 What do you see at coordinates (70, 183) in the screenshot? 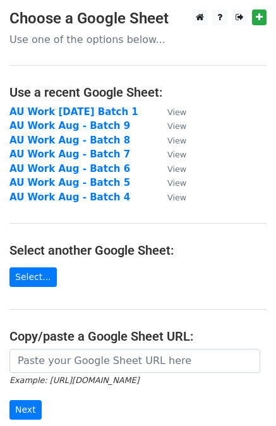
I see `strong: AU Work Aug - Batch 5` at bounding box center [70, 183].